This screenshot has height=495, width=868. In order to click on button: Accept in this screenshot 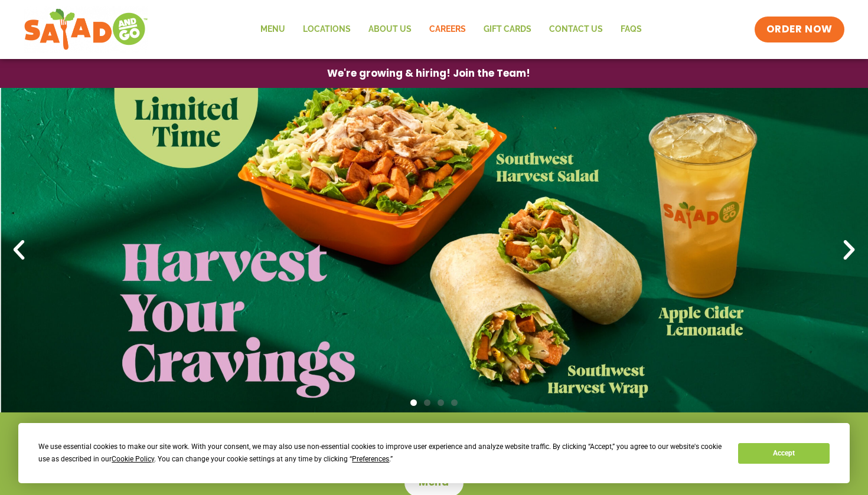, I will do `click(783, 453)`.